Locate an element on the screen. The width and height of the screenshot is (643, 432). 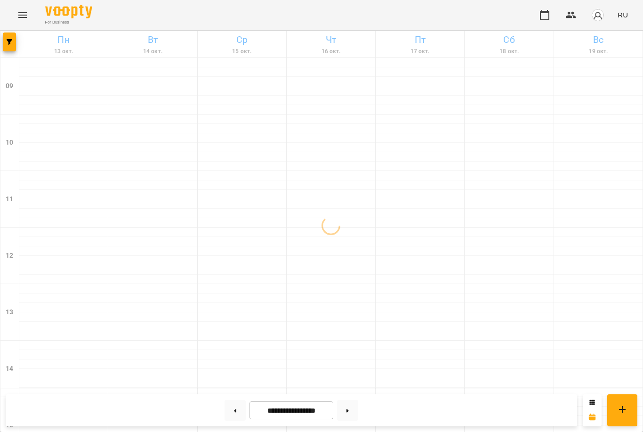
h6: 19 окт. is located at coordinates (598, 51).